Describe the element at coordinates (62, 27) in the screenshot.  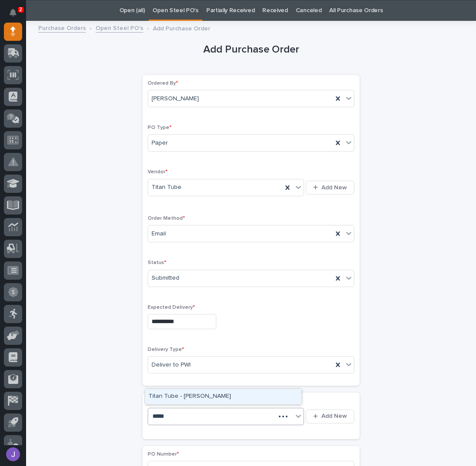
I see `a: Purchase Orders` at that location.